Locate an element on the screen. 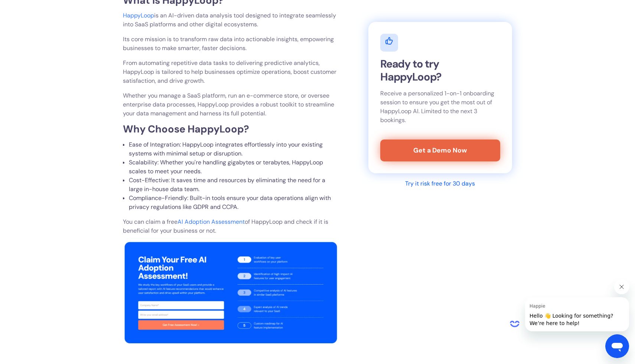 This screenshot has height=364, width=635. li: Cost-Effective: It saves time and resources by eliminating the need for a large in-house data team. is located at coordinates (234, 184).